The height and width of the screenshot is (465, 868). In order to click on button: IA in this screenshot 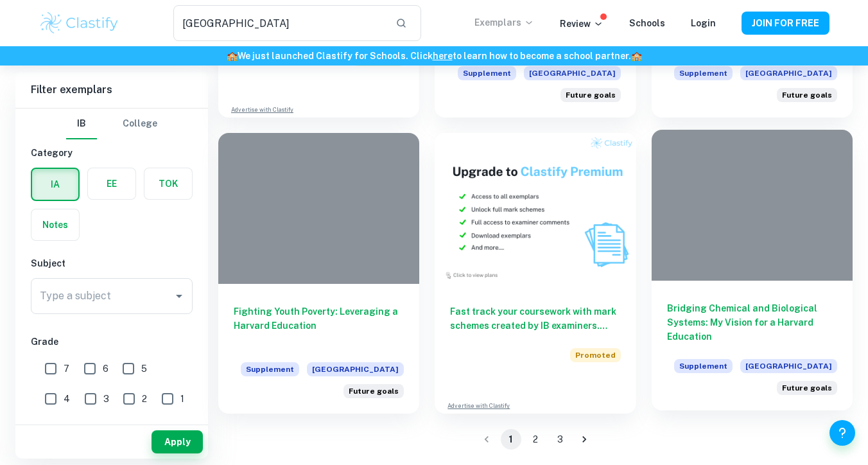, I will do `click(55, 185)`.